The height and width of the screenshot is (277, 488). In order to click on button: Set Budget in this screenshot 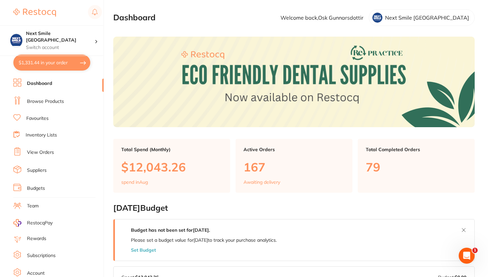, I will do `click(143, 250)`.